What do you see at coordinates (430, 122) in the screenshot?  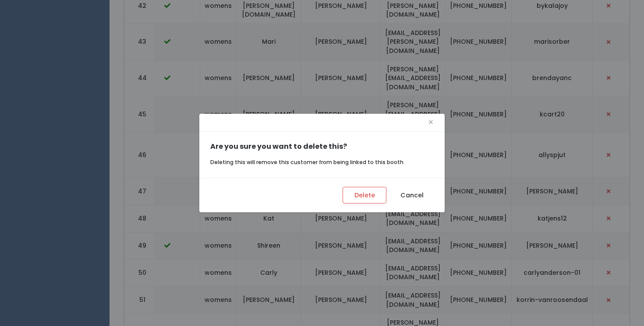 I see `button: Close` at bounding box center [430, 122].